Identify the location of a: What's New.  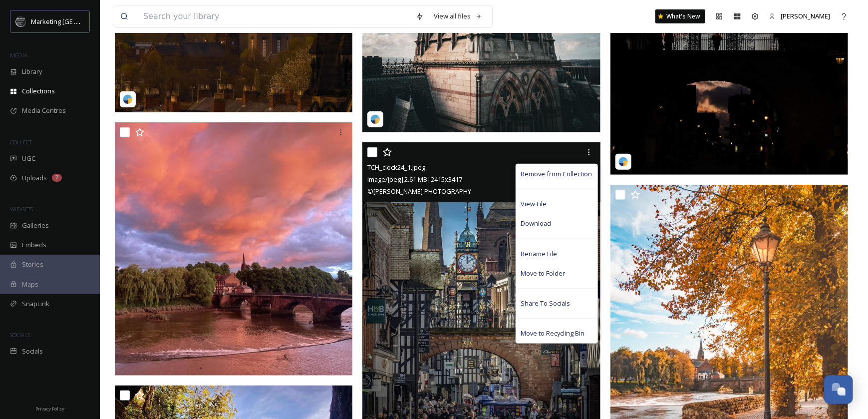
(680, 16).